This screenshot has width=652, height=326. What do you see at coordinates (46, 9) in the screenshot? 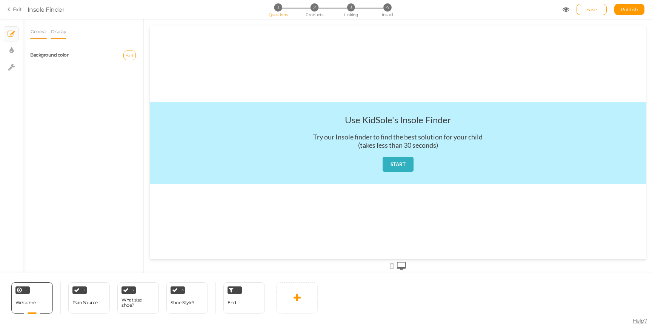
I see `div: Insole Finder` at bounding box center [46, 9].